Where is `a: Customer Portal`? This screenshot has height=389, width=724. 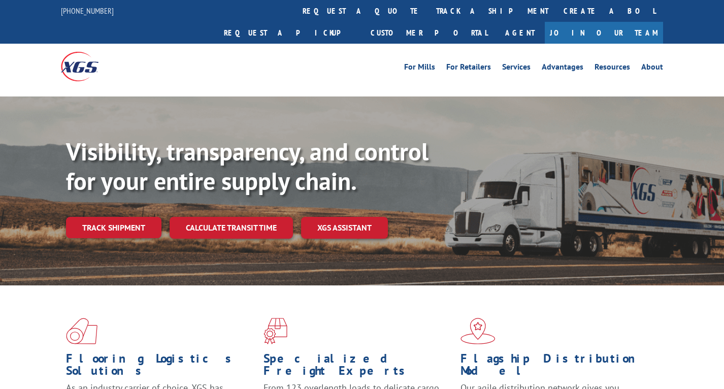 a: Customer Portal is located at coordinates (429, 32).